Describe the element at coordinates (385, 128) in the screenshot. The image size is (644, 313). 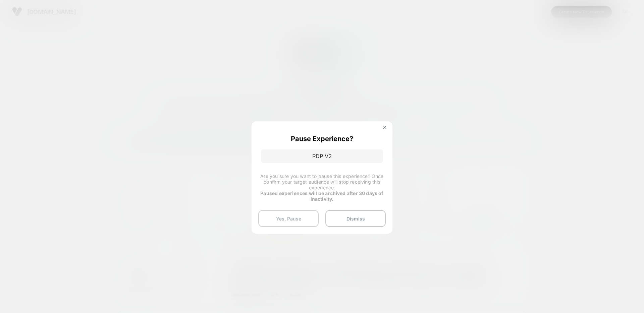
I see `img: close` at that location.